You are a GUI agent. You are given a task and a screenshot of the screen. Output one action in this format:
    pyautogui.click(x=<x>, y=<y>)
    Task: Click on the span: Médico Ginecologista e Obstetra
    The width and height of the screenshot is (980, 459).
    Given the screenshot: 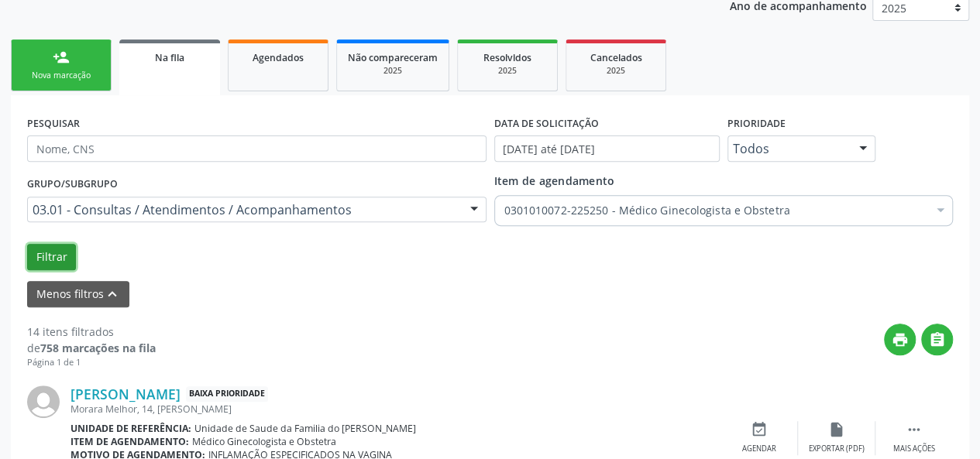 What is the action you would take?
    pyautogui.click(x=264, y=441)
    